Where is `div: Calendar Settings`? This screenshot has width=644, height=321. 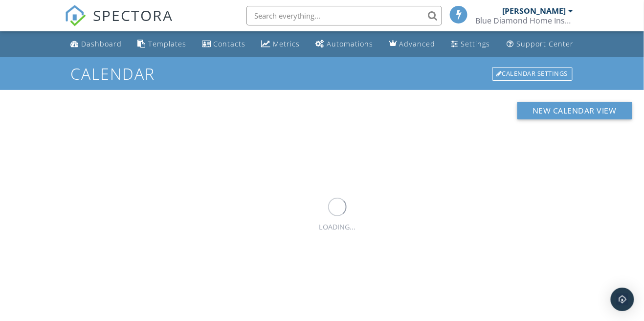 div: Calendar Settings is located at coordinates (532, 74).